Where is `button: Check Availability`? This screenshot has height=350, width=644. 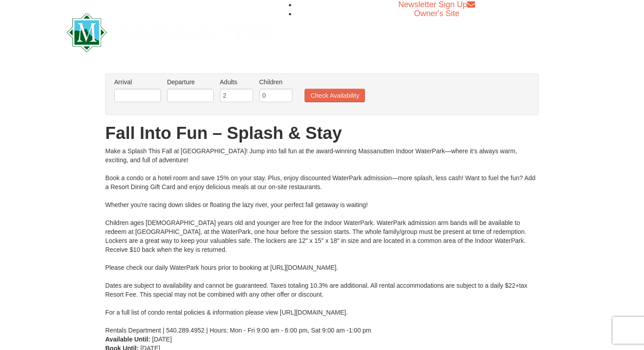
button: Check Availability is located at coordinates (334, 95).